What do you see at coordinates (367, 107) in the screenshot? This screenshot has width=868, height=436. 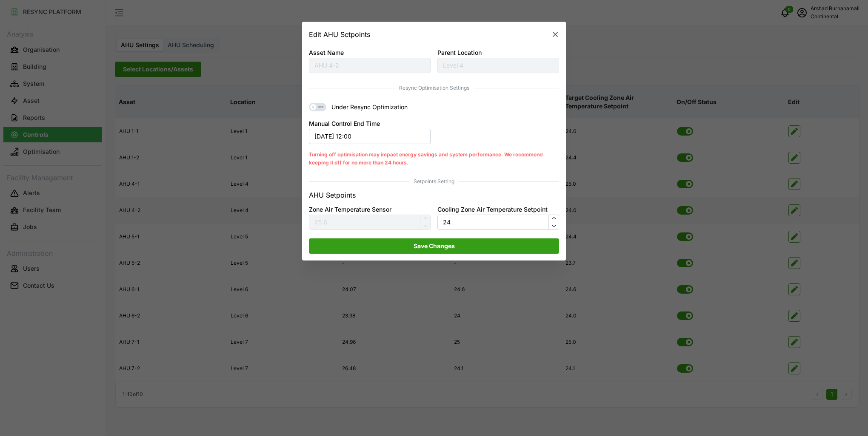 I see `span: Under Resync Optimization` at bounding box center [367, 107].